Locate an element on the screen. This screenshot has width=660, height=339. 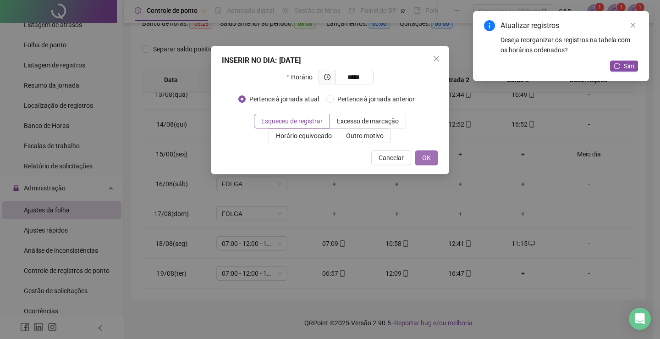
button: Sim is located at coordinates (624, 66).